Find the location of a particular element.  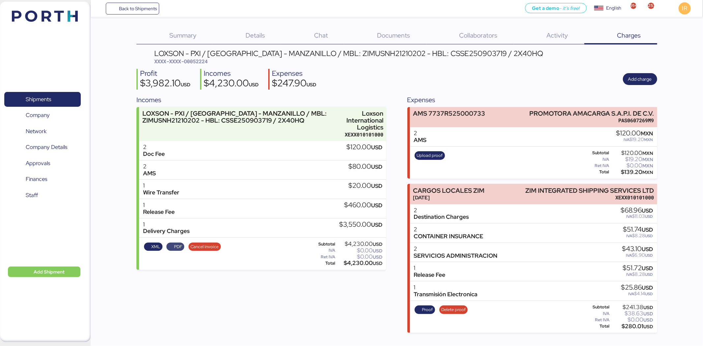

div: Release Fee is located at coordinates (159, 212).